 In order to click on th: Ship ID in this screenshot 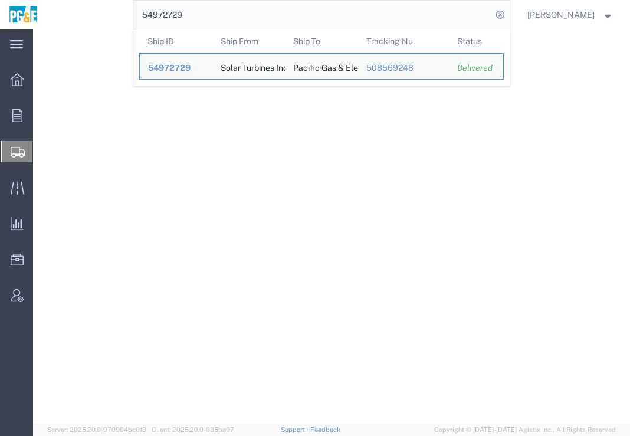, I will do `click(176, 41)`.